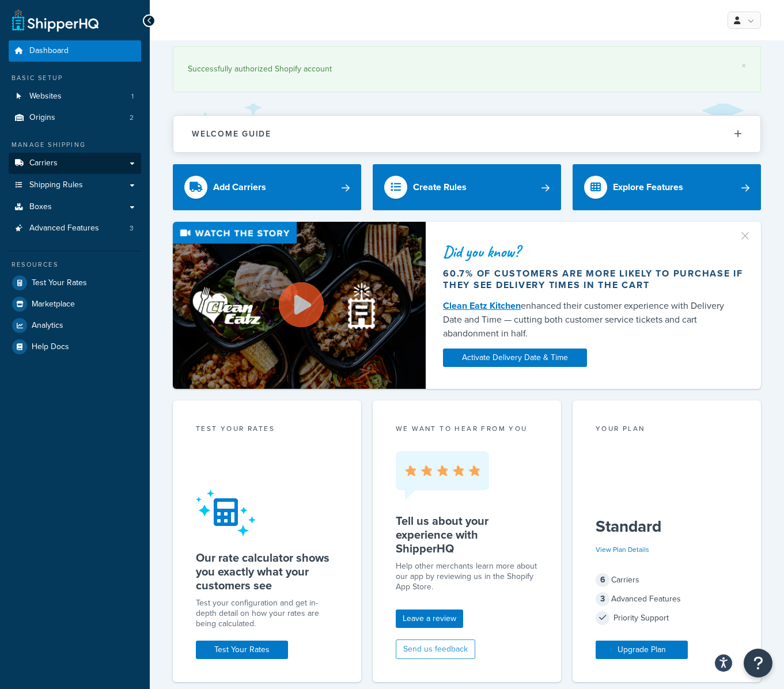  What do you see at coordinates (667, 526) in the screenshot?
I see `h5: Standard` at bounding box center [667, 526].